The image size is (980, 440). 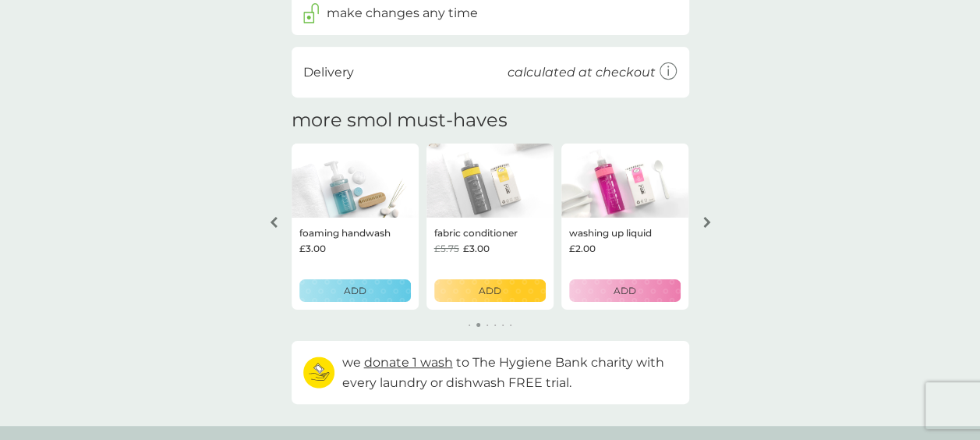 What do you see at coordinates (344, 232) in the screenshot?
I see `p: foaming handwash` at bounding box center [344, 232].